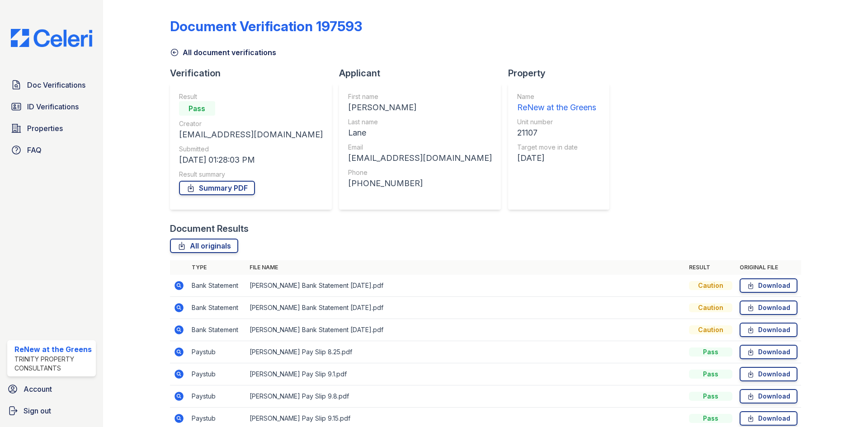 The image size is (868, 427). I want to click on div: Name, so click(556, 97).